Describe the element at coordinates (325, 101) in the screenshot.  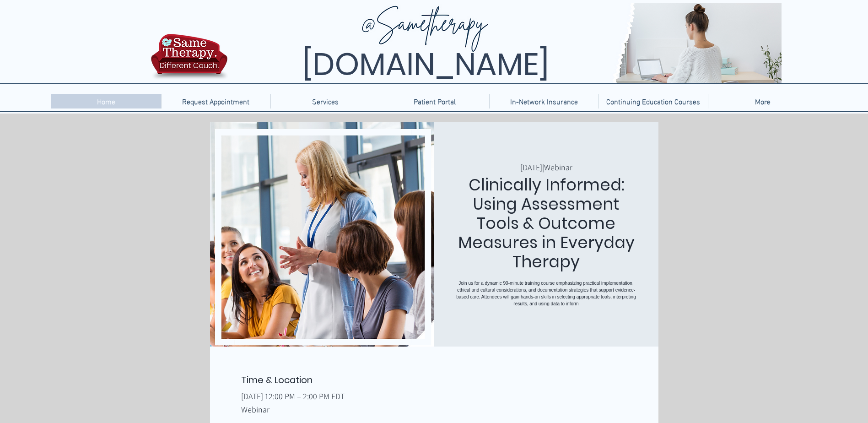
I see `p: Services` at that location.